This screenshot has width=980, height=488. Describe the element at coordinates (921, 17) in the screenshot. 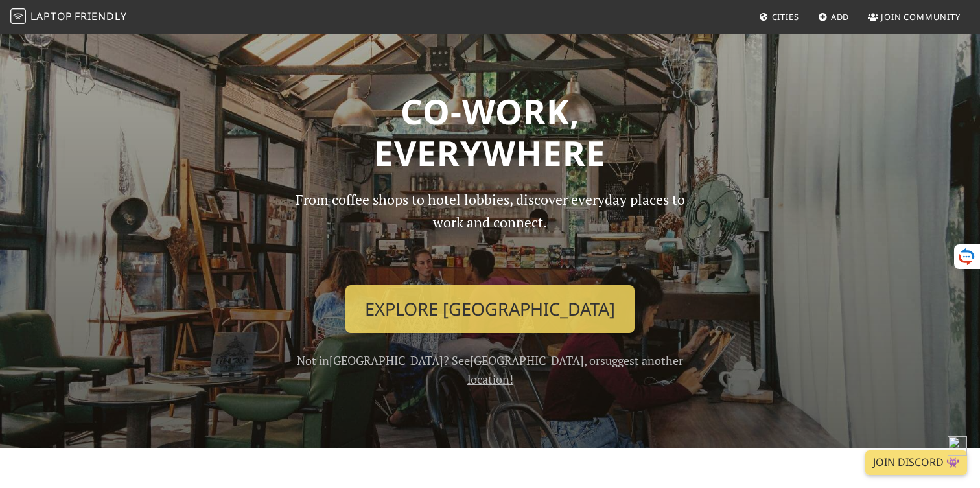

I see `span: Join Community` at that location.